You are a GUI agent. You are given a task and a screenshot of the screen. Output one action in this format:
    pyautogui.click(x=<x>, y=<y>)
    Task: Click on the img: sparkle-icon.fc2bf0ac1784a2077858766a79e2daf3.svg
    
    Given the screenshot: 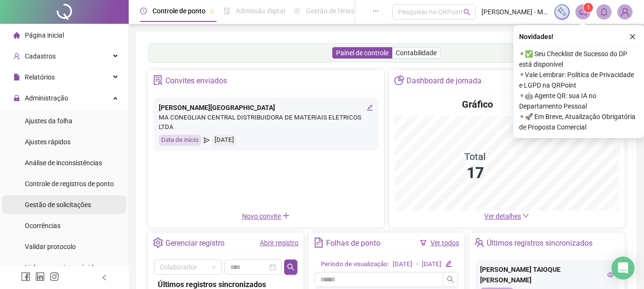 What is the action you would take?
    pyautogui.click(x=562, y=12)
    